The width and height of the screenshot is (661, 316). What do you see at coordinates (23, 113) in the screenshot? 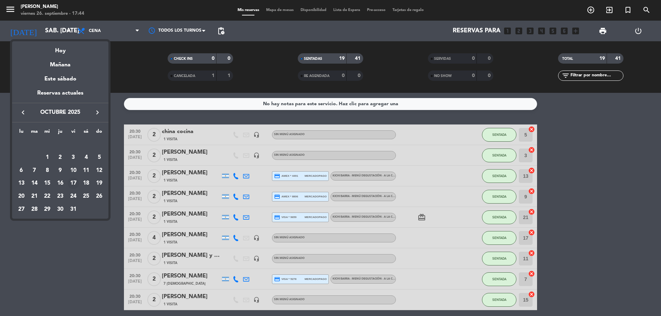
I see `button: keyboard_arrow_left` at bounding box center [23, 113].